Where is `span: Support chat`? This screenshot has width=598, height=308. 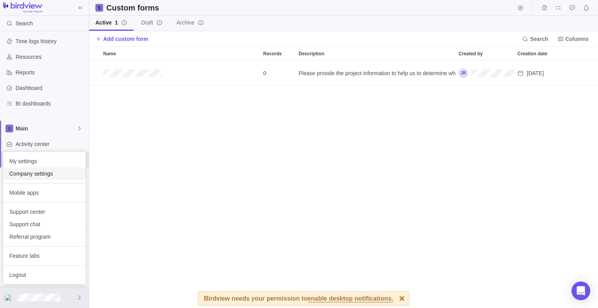
span: Support chat is located at coordinates (44, 224).